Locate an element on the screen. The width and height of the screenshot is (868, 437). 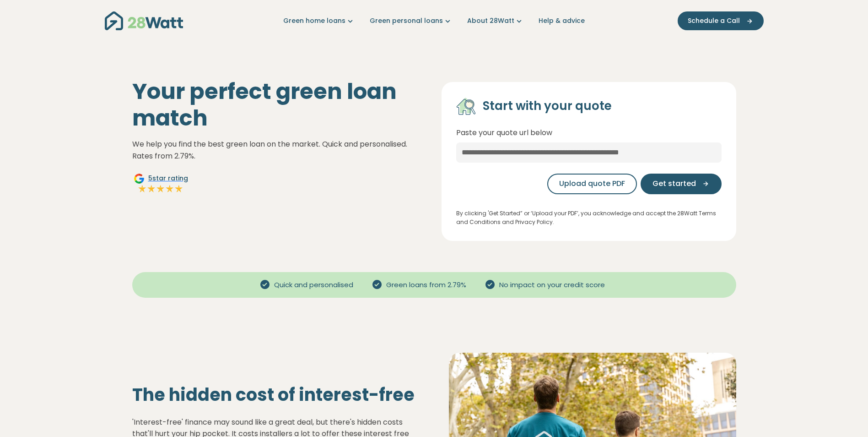
span: Green loans from 2.79% is located at coordinates (426, 285).